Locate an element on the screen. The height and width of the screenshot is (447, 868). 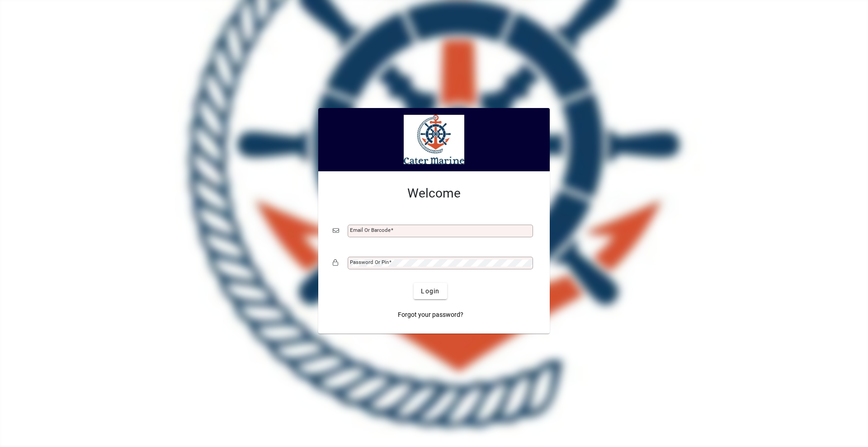
span: Forgot your password? is located at coordinates (430, 314).